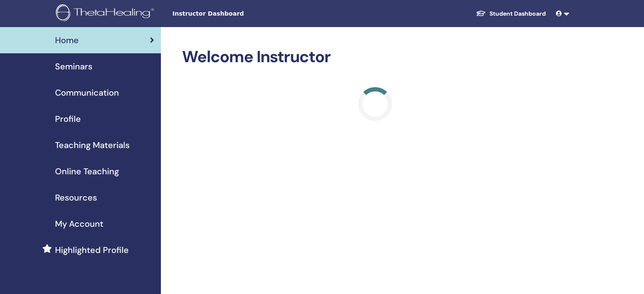  What do you see at coordinates (73, 66) in the screenshot?
I see `span: Seminars` at bounding box center [73, 66].